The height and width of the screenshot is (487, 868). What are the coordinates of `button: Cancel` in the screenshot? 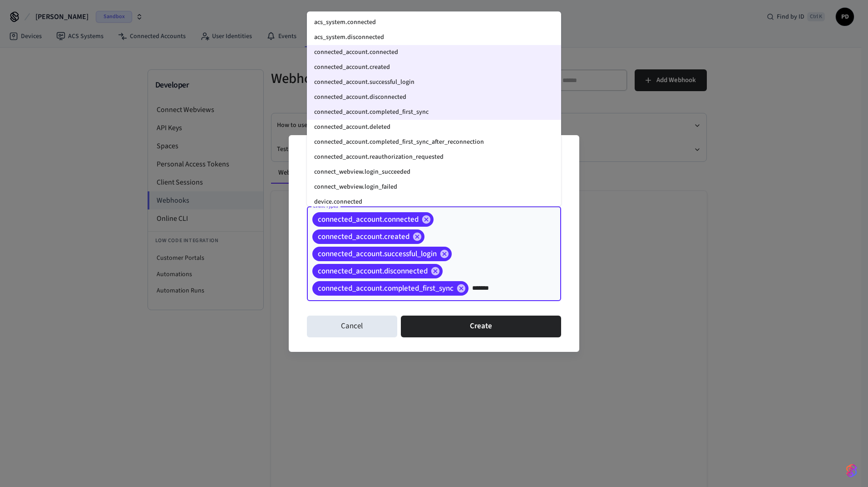 It's located at (352, 326).